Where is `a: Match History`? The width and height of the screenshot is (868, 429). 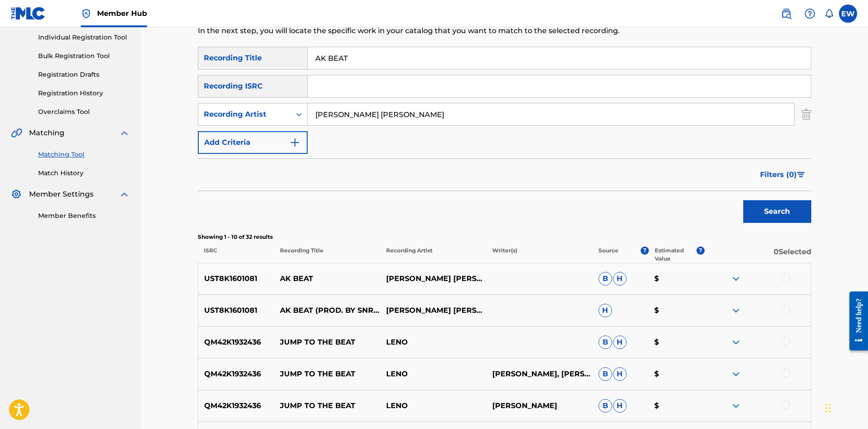
a: Match History is located at coordinates (84, 173).